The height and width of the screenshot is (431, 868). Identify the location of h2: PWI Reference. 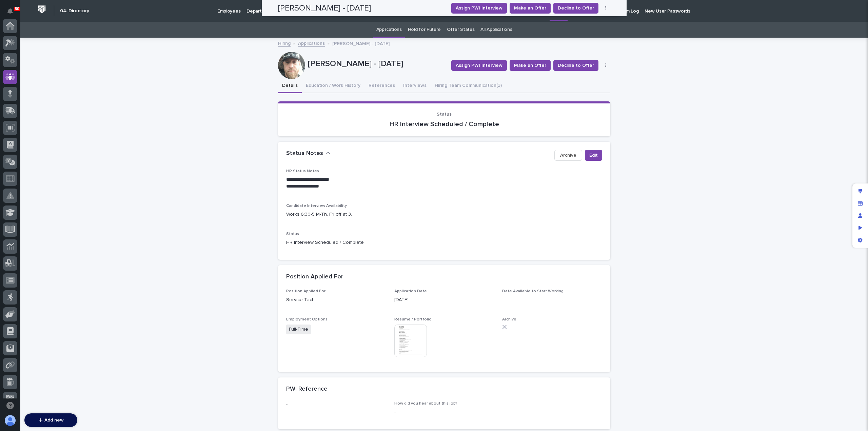
(307, 389).